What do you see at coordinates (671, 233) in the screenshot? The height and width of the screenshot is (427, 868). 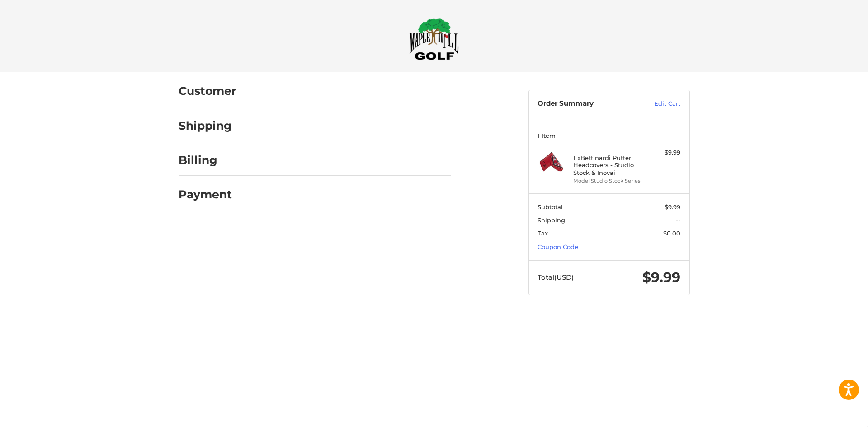 I see `span: $0.00` at bounding box center [671, 233].